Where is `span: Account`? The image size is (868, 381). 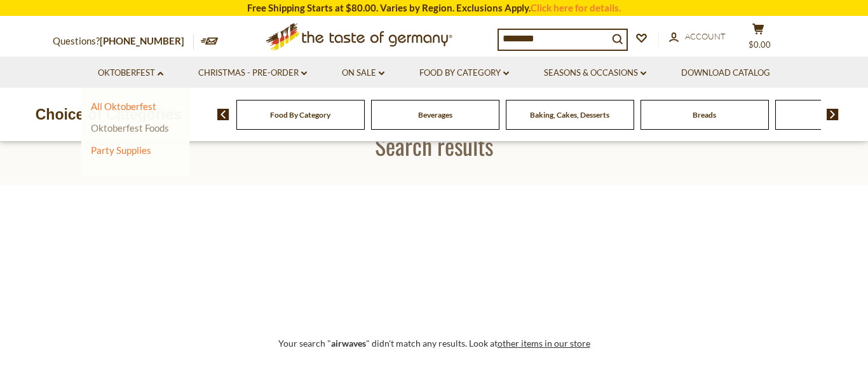 span: Account is located at coordinates (706, 36).